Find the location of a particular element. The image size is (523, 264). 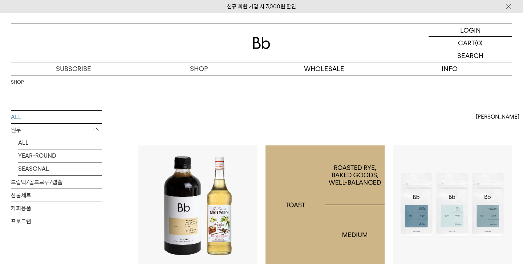

a: SUBSCRIBE is located at coordinates (73, 69).